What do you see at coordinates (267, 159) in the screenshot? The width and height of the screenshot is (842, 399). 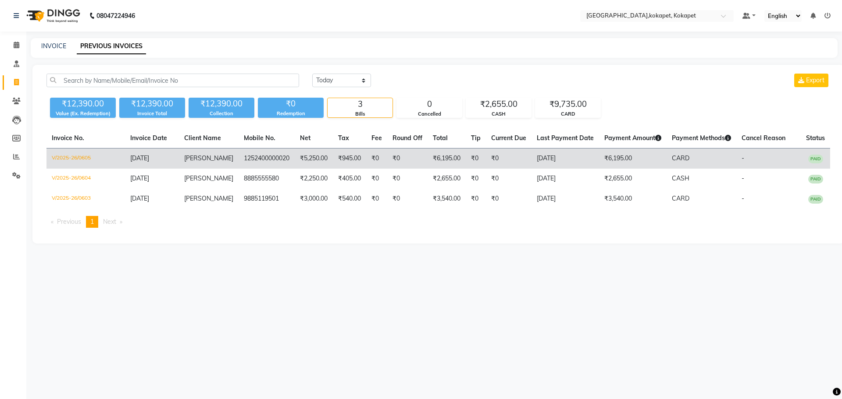 I see `td: 1252400000020` at bounding box center [267, 159].